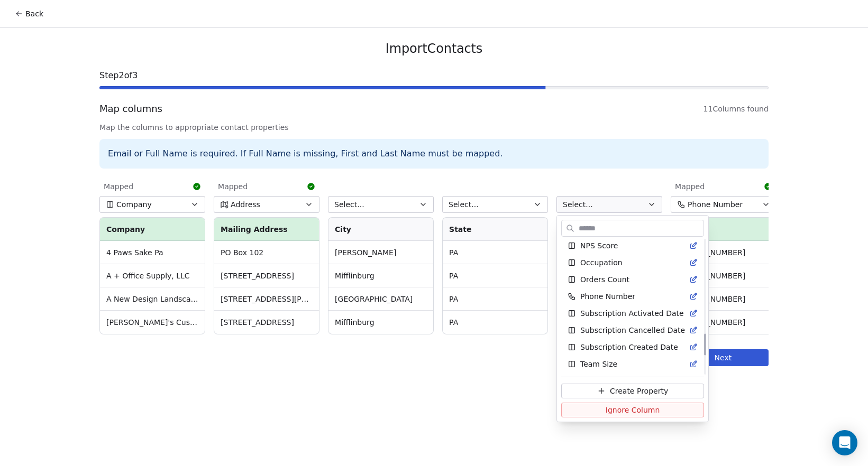  Describe the element at coordinates (599, 246) in the screenshot. I see `span: NPS Score` at that location.